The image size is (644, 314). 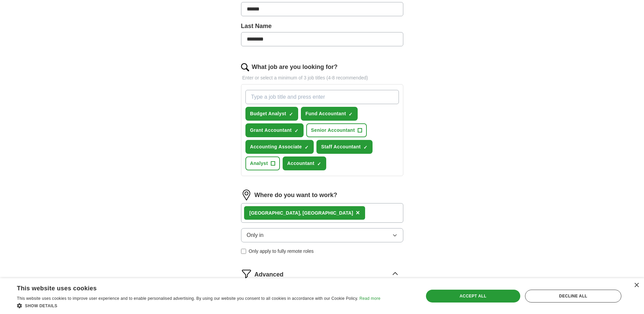 What do you see at coordinates (322, 26) in the screenshot?
I see `label: Last Name` at bounding box center [322, 26].